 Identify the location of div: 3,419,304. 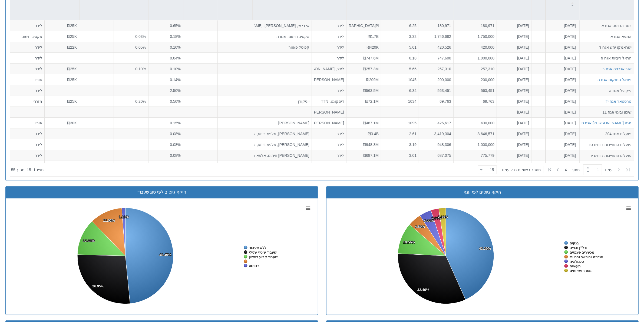
(436, 134).